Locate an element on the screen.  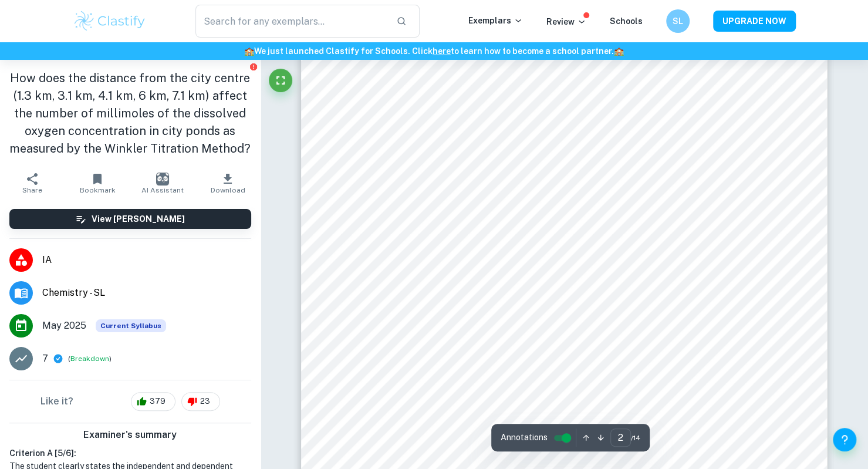
h6: Criterion A [ 5 / 6 ]: is located at coordinates (130, 453).